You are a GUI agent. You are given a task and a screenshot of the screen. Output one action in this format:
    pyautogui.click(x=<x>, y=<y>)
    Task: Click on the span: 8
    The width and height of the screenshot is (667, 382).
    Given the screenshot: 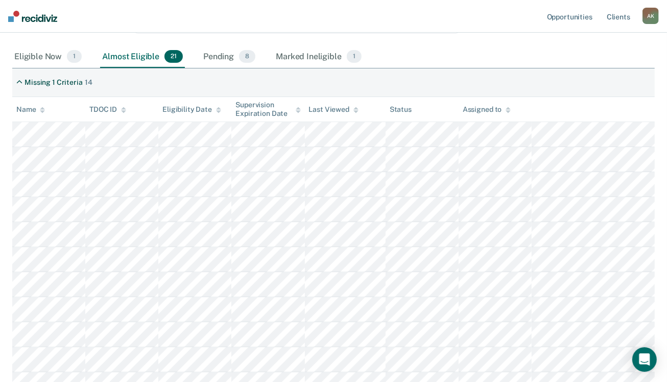 What is the action you would take?
    pyautogui.click(x=247, y=57)
    